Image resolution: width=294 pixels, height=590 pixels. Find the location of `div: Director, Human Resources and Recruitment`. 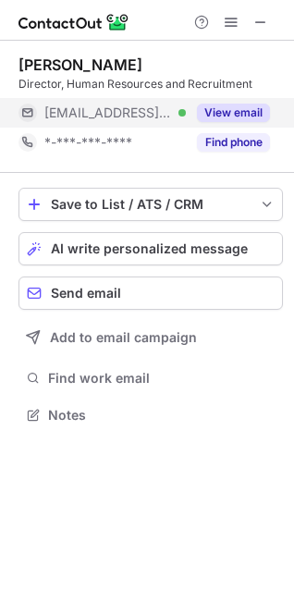

div: Director, Human Resources and Recruitment is located at coordinates (151, 84).